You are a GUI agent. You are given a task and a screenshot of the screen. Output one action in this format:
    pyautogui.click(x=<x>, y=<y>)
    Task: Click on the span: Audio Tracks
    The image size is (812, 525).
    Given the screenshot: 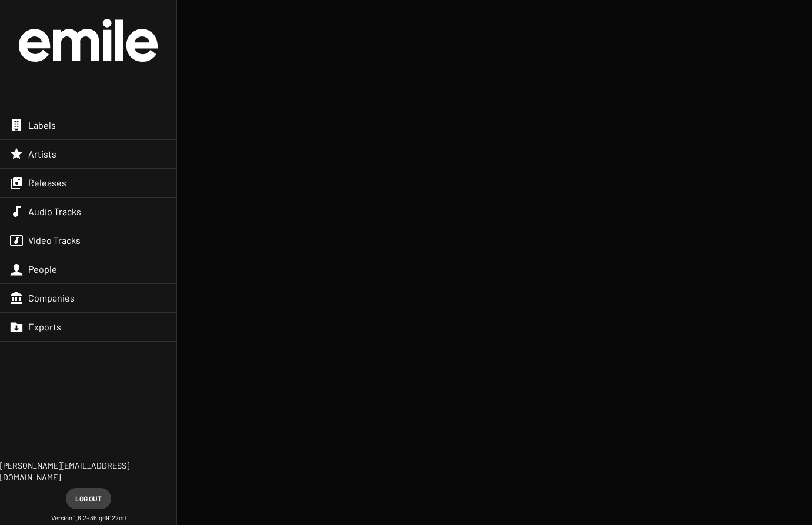 What is the action you would take?
    pyautogui.click(x=55, y=212)
    